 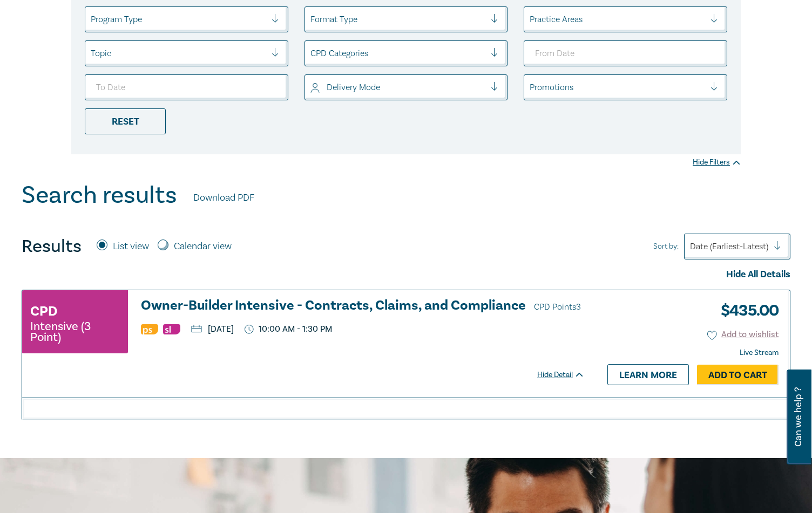 What do you see at coordinates (288, 329) in the screenshot?
I see `p: 10:00 AM - 1:30 PM` at bounding box center [288, 329].